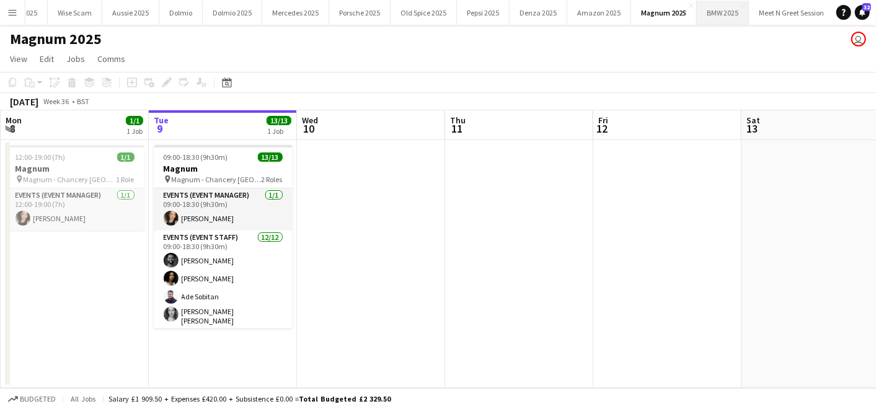 The height and width of the screenshot is (409, 876). What do you see at coordinates (752, 128) in the screenshot?
I see `span: 13` at bounding box center [752, 128].